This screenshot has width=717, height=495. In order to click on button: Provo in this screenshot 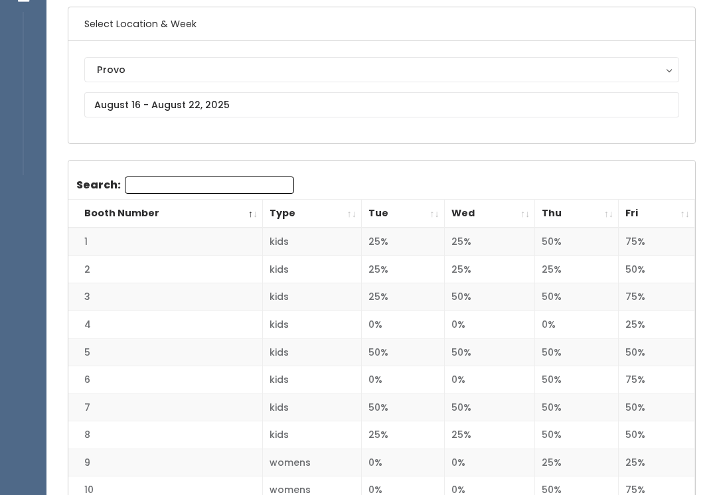, I will do `click(381, 70)`.